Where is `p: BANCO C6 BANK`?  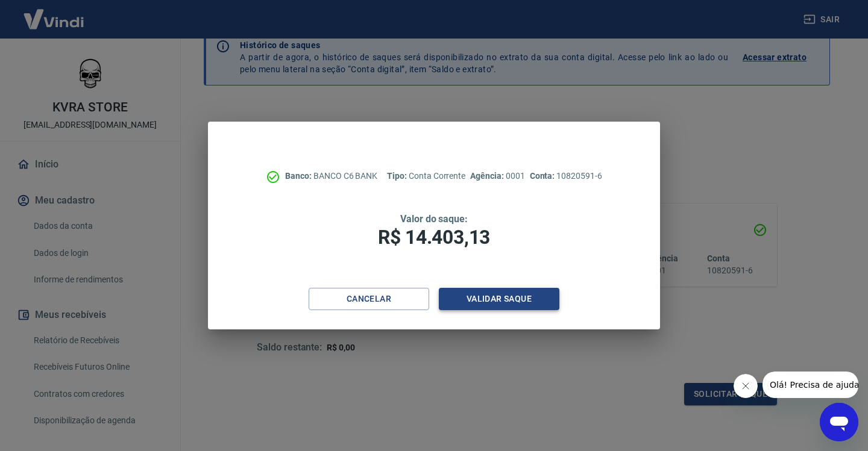 p: BANCO C6 BANK is located at coordinates (331, 176).